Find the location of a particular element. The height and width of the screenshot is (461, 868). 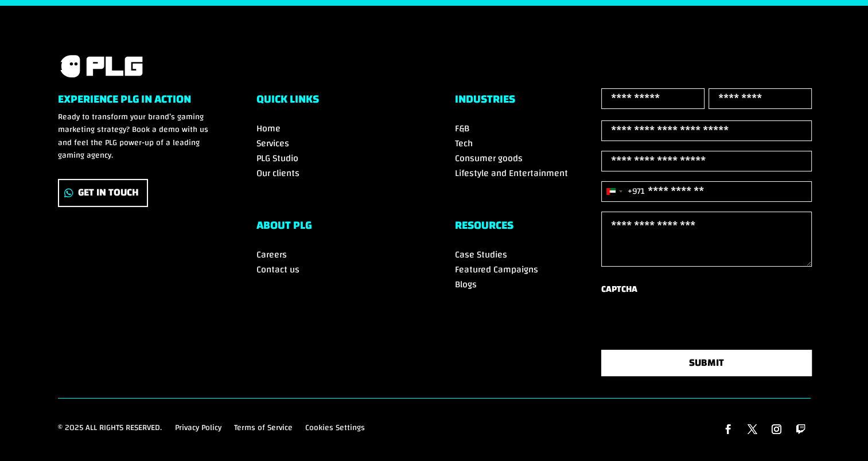

a: Contact us is located at coordinates (278, 270).